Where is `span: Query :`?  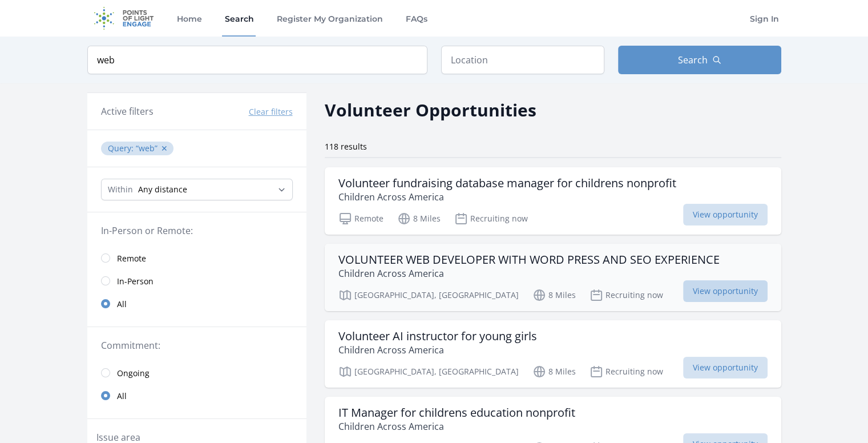
span: Query : is located at coordinates (122, 148).